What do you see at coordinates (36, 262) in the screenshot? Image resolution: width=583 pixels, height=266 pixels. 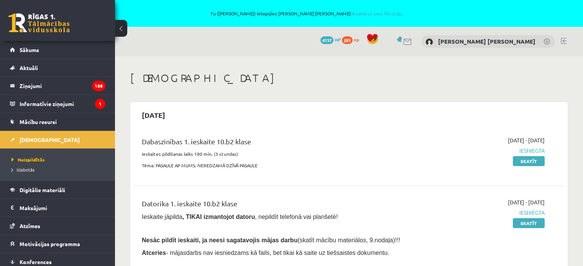 I see `span: Konferences` at bounding box center [36, 262].